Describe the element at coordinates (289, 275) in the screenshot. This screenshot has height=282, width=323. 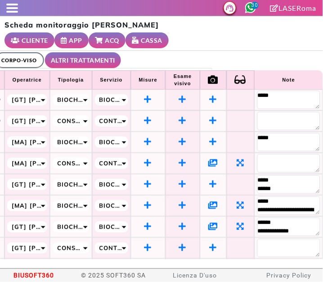
I see `a: Privacy Policy` at that location.